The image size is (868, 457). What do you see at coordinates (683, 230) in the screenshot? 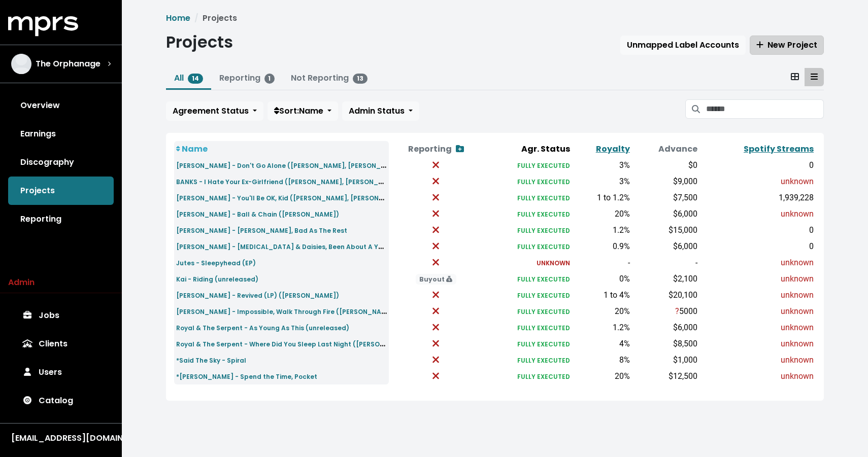
I see `span: $15,000` at bounding box center [683, 230].